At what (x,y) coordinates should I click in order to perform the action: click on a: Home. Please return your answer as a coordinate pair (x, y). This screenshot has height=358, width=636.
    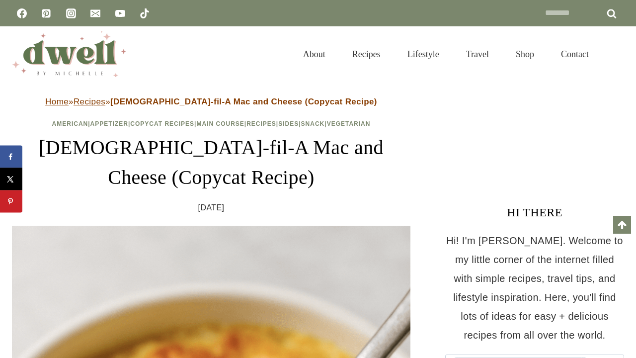
    Looking at the image, I should click on (57, 101).